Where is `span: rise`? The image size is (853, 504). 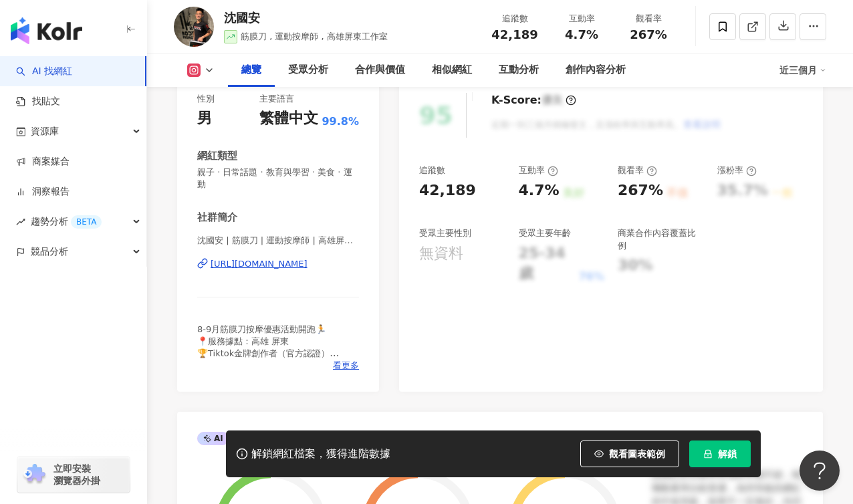
span: rise is located at coordinates (20, 222).